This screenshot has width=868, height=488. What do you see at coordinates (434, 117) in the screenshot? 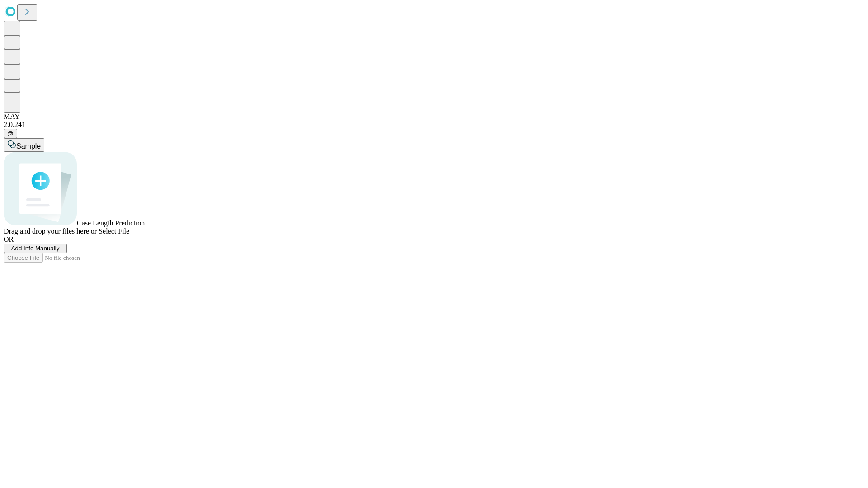
I see `div: MAY` at bounding box center [434, 117].